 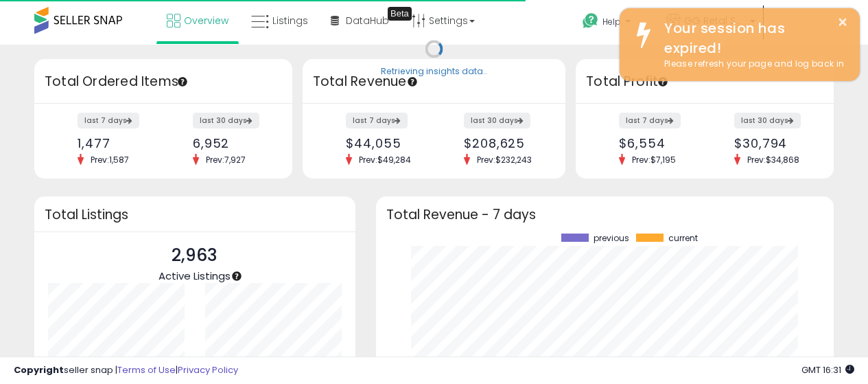 I want to click on span: DataHub, so click(x=367, y=21).